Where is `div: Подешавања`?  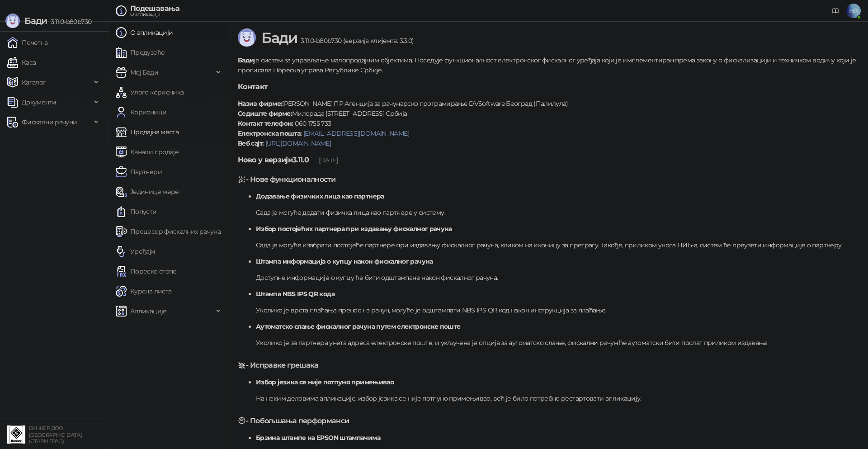 div: Подешавања is located at coordinates (155, 8).